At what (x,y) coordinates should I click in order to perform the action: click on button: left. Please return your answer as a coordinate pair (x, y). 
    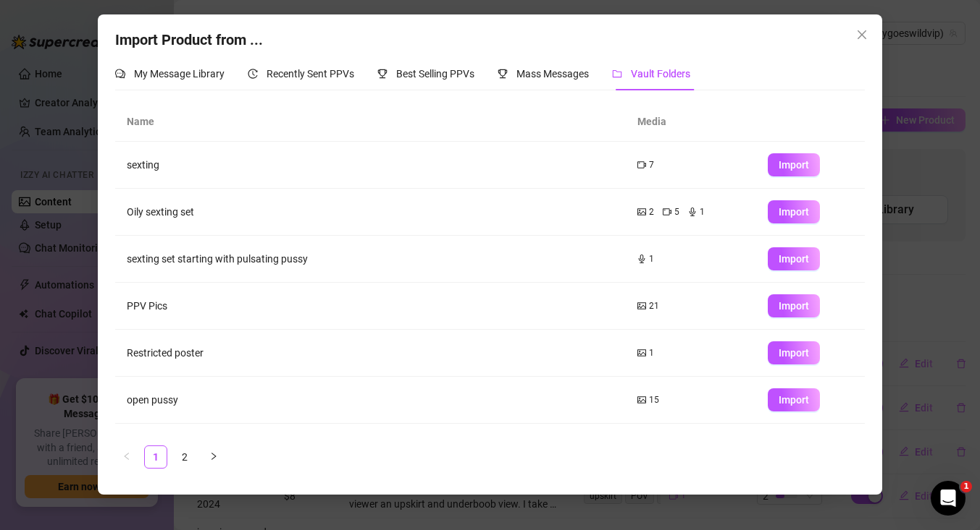
    Looking at the image, I should click on (127, 457).